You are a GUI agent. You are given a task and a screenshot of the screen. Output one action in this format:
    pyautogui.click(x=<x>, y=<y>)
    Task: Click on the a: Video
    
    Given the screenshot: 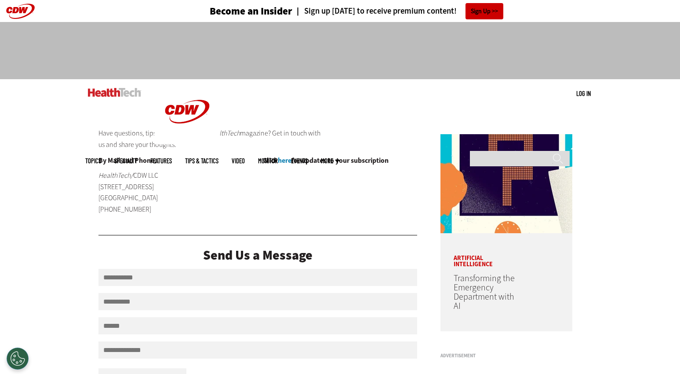 What is the action you would take?
    pyautogui.click(x=238, y=161)
    